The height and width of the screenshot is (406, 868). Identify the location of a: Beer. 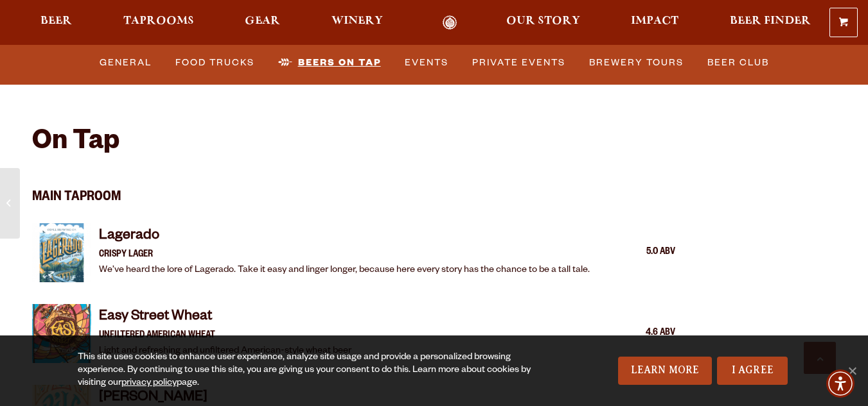
(56, 23).